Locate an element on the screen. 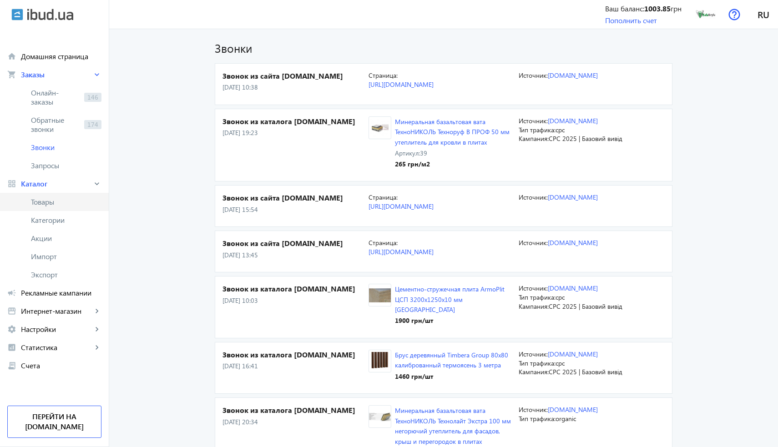 Image resolution: width=778 pixels, height=447 pixels. span: Рекламные кампании is located at coordinates (61, 293).